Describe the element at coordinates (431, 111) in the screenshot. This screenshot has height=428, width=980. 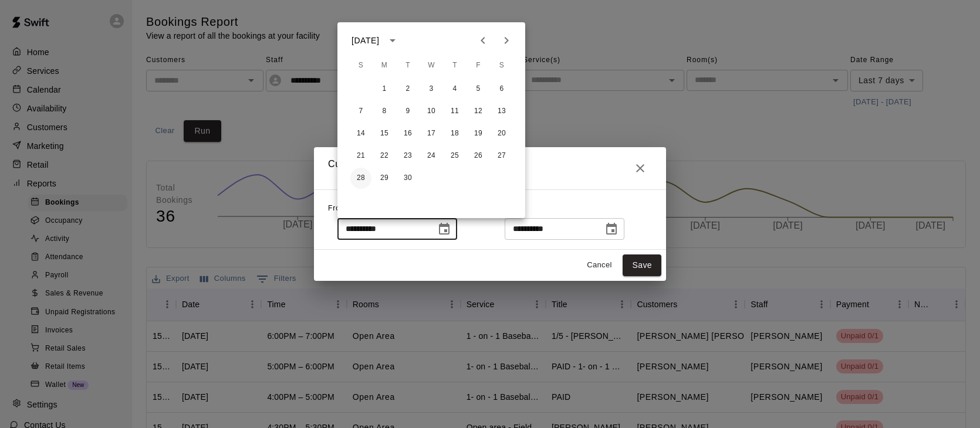
I see `button: 10` at that location.